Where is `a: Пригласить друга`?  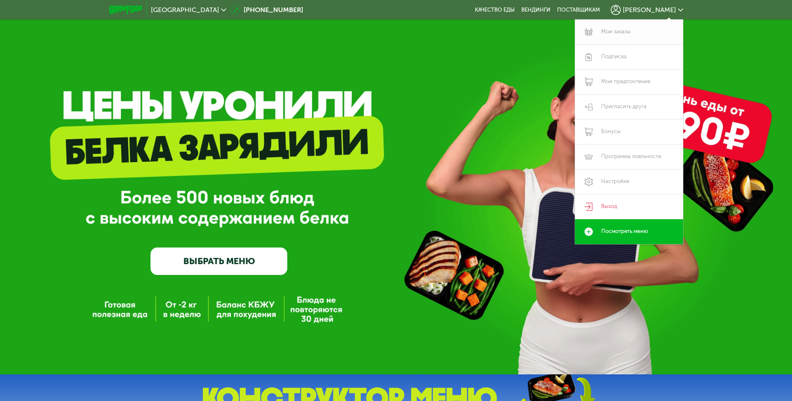 a: Пригласить друга is located at coordinates (629, 107).